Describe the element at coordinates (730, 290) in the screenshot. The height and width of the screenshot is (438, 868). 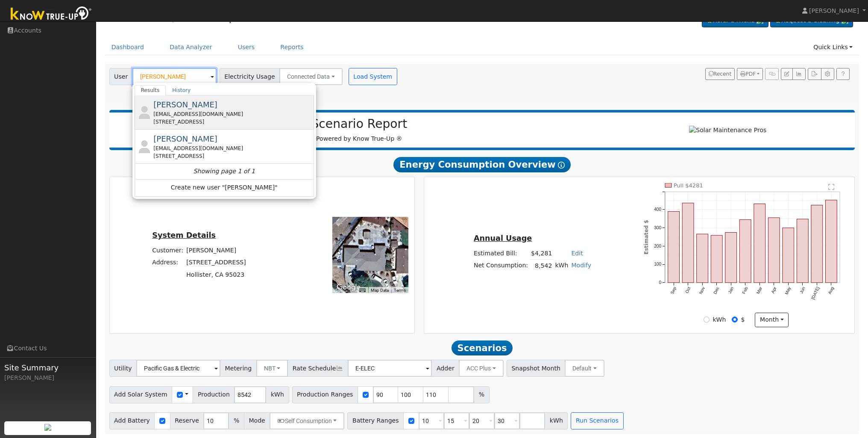
I see `text: Jan` at that location.